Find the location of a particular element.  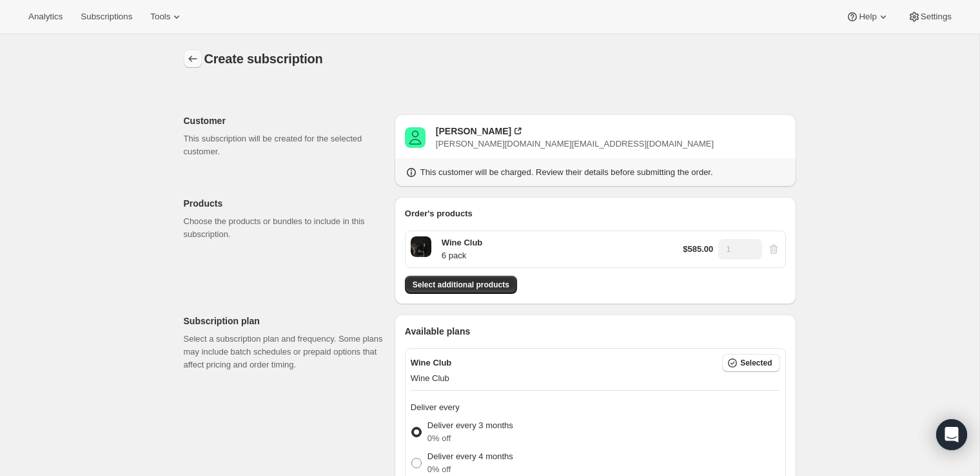

p: Deliver every 4 months is located at coordinates (470, 457).